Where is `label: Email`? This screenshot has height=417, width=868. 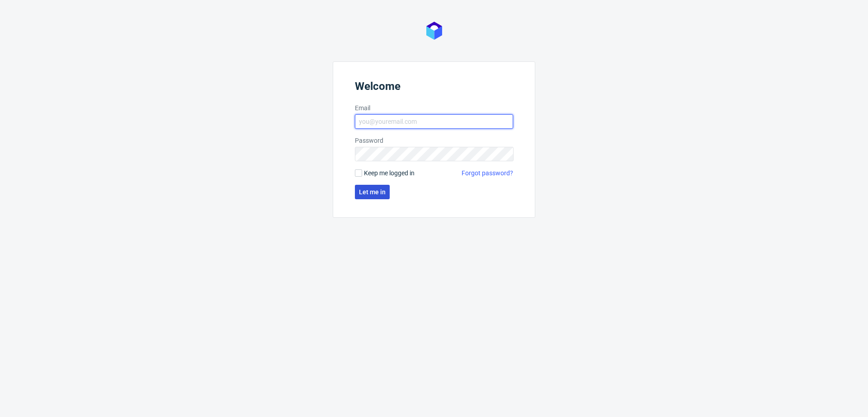
label: Email is located at coordinates (434, 108).